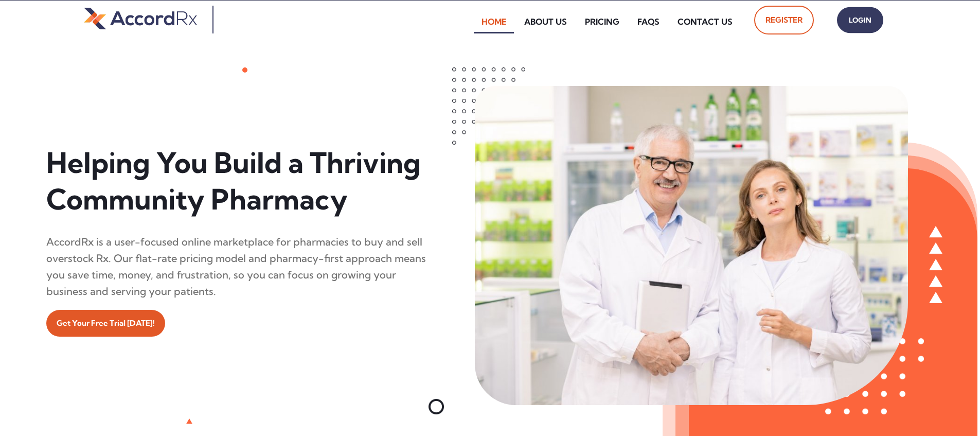 The width and height of the screenshot is (980, 436). Describe the element at coordinates (860, 20) in the screenshot. I see `span: Login` at that location.